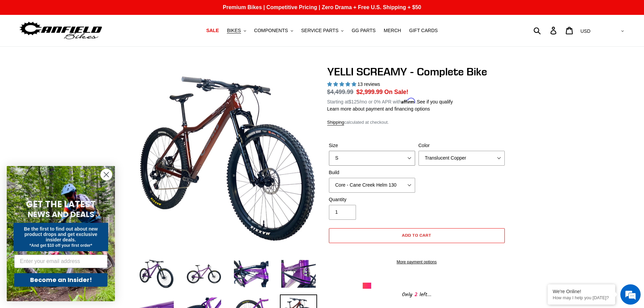  Describe the element at coordinates (392, 30) in the screenshot. I see `span: MERCH` at that location.